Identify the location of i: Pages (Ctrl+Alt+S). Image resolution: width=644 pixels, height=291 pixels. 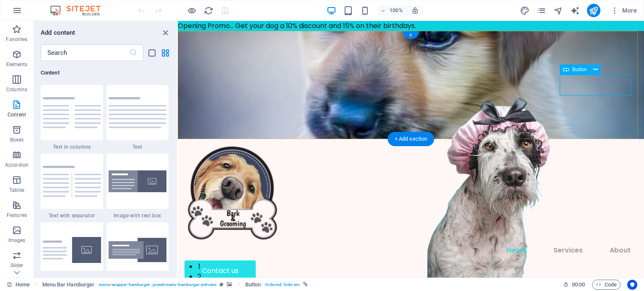
(541, 10).